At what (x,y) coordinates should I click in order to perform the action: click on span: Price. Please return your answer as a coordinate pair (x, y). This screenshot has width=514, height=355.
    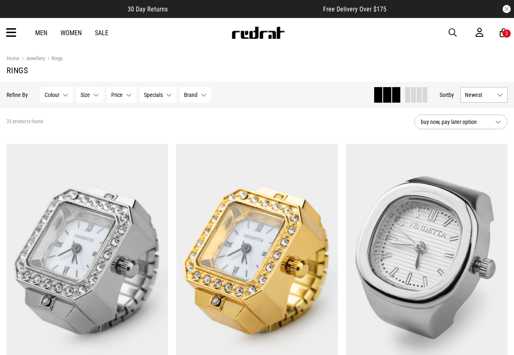
    Looking at the image, I should click on (117, 95).